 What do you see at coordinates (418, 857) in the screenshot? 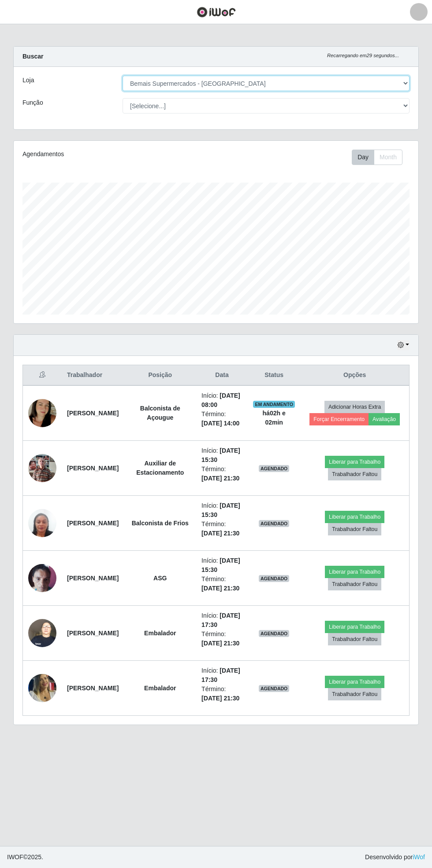
I see `a: iWof` at bounding box center [418, 857].